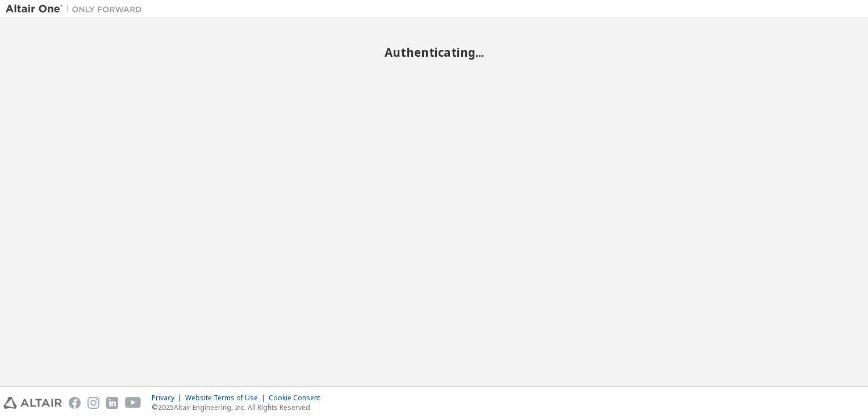  Describe the element at coordinates (239, 407) in the screenshot. I see `p: © 2025 Altair Engineering, Inc. All Rights Reserved.` at that location.